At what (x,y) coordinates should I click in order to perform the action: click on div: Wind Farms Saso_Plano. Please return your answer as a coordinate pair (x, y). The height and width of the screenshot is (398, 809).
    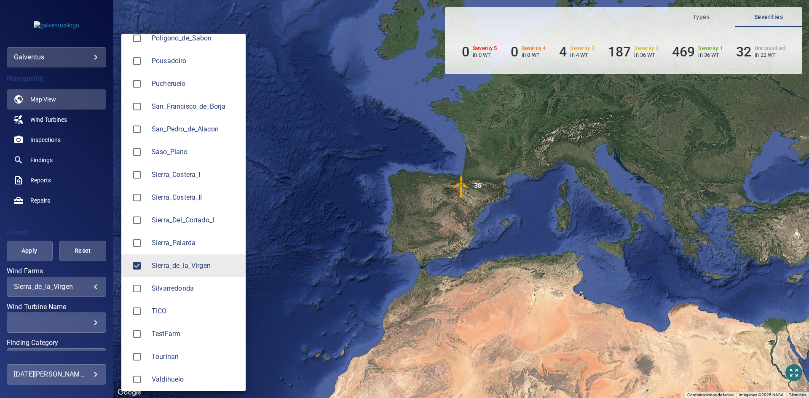
    Looking at the image, I should click on (195, 152).